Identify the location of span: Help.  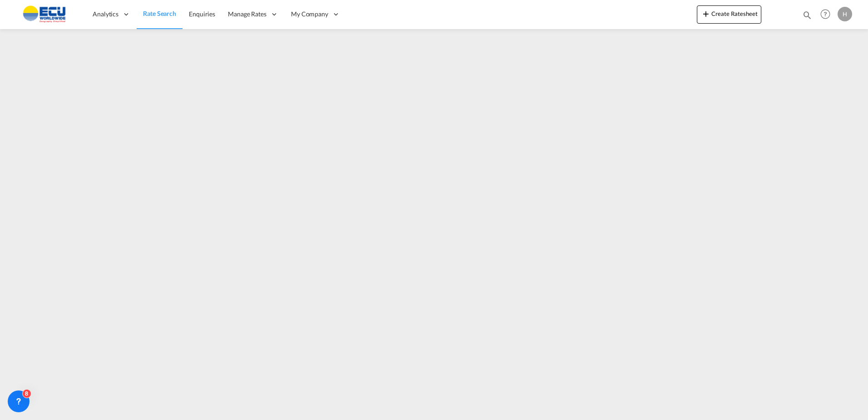
(826, 14).